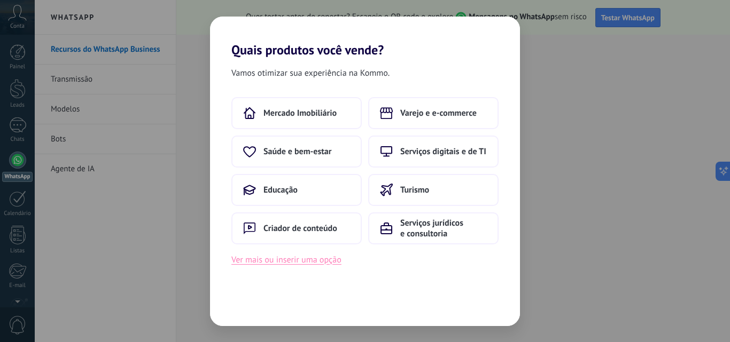  Describe the element at coordinates (433, 113) in the screenshot. I see `button: Varejo e e-commerce` at that location.